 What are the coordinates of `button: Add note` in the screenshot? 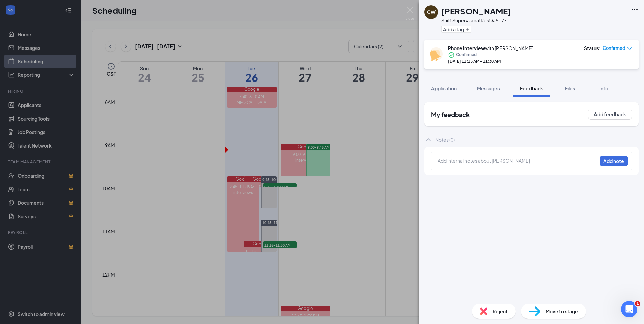 It's located at (614, 162).